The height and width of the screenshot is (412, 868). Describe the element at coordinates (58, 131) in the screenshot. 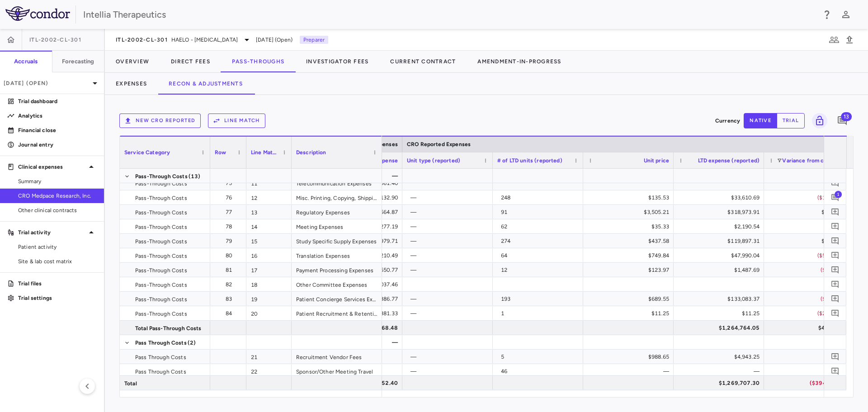

I see `p: Financial close` at that location.